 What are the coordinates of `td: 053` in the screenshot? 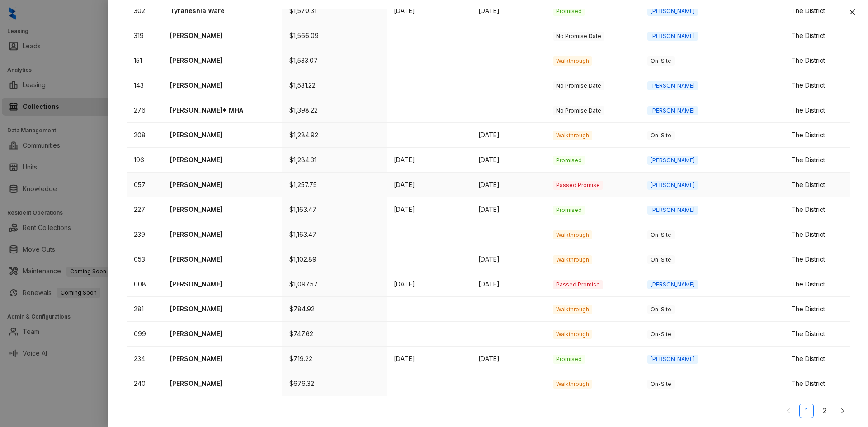 It's located at (145, 259).